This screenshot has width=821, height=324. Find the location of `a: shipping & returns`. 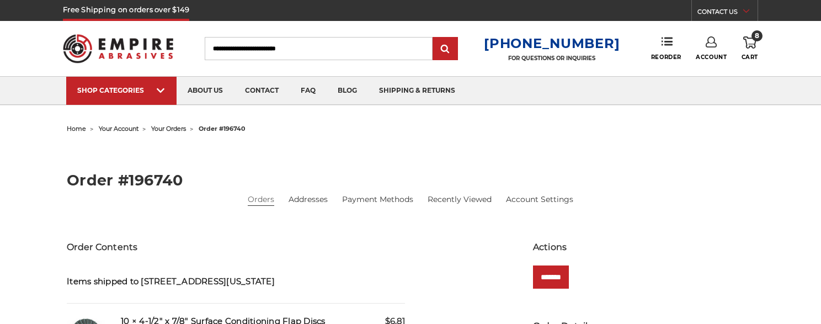

a: shipping & returns is located at coordinates (417, 91).